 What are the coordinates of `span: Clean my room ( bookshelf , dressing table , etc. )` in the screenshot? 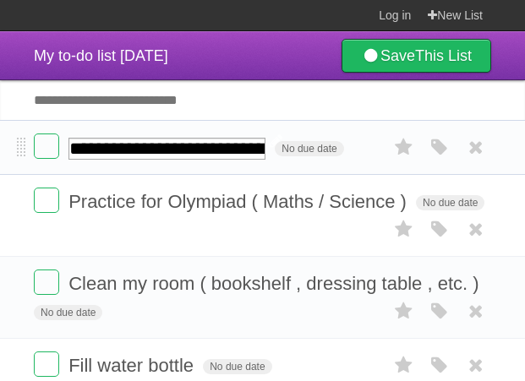 It's located at (276, 283).